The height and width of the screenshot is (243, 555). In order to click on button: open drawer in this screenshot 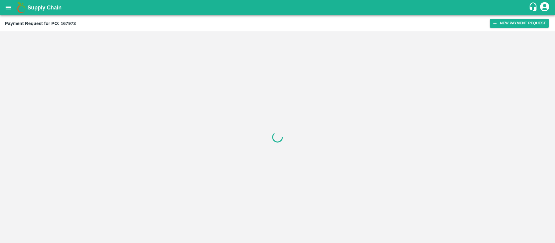, I will do `click(8, 8)`.